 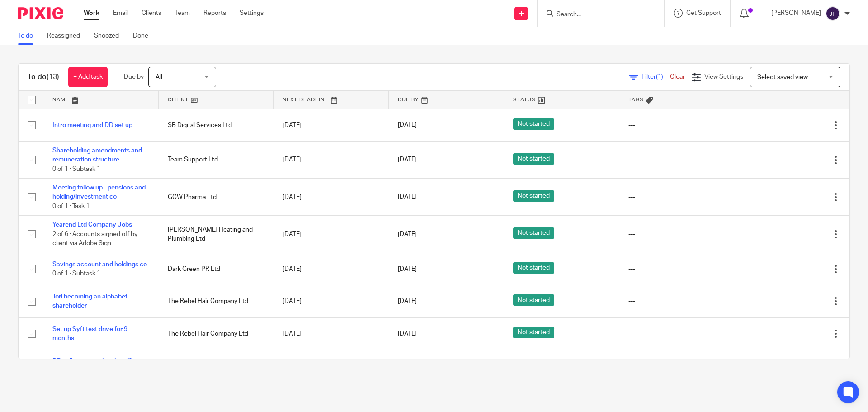 What do you see at coordinates (91, 13) in the screenshot?
I see `a: Work` at bounding box center [91, 13].